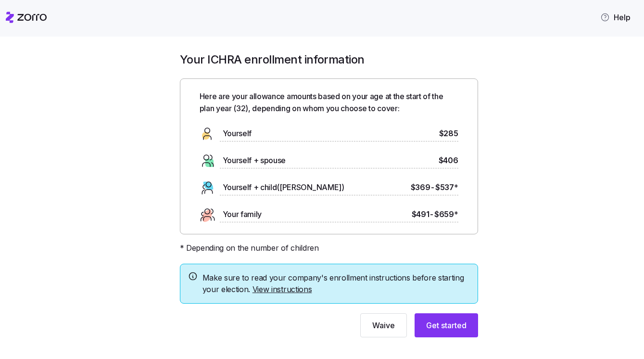  I want to click on span: $659, so click(446, 214).